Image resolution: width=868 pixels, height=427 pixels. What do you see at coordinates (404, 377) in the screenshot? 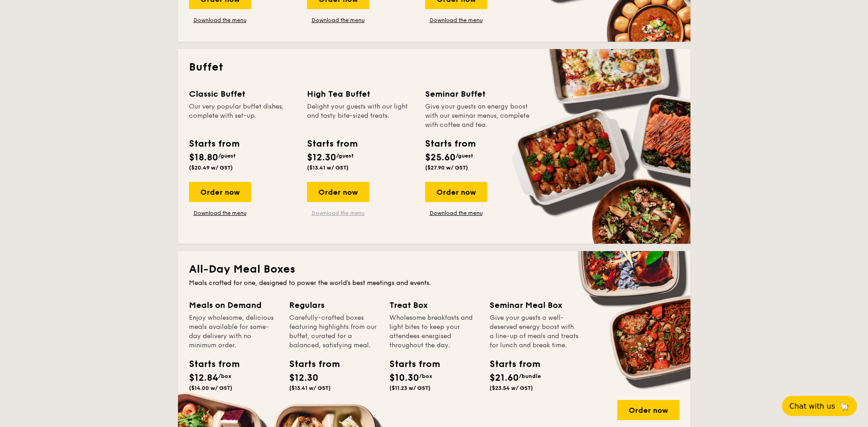
I see `span: $10.30` at bounding box center [404, 377].